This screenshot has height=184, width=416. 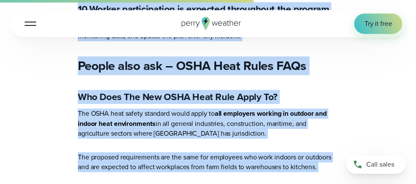 What do you see at coordinates (208, 66) in the screenshot?
I see `h2: People also ask – OSHA Heat Rules FAQs` at bounding box center [208, 66].